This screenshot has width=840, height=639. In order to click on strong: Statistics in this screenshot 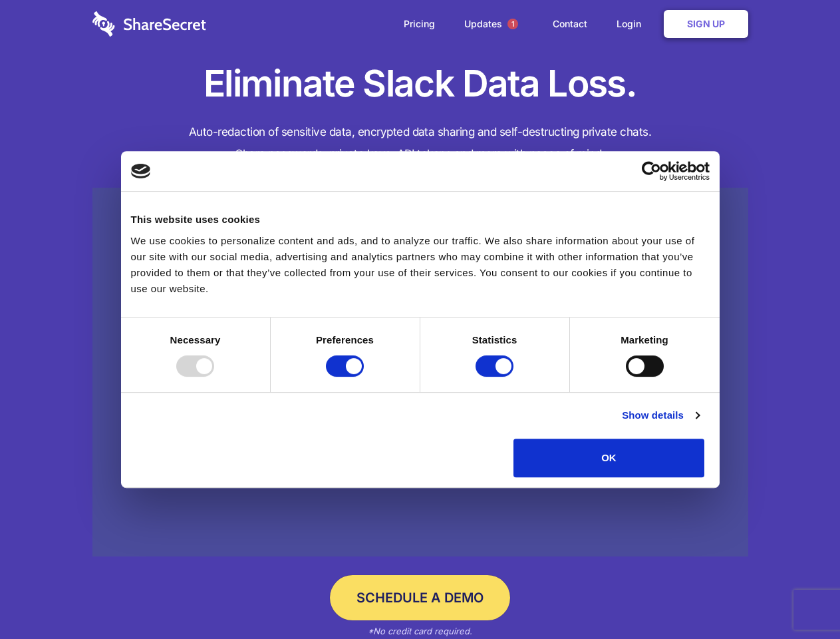, I will do `click(495, 339)`.